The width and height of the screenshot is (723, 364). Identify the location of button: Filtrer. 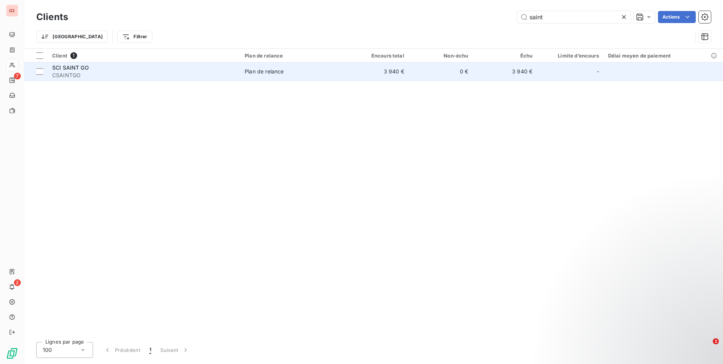
(135, 37).